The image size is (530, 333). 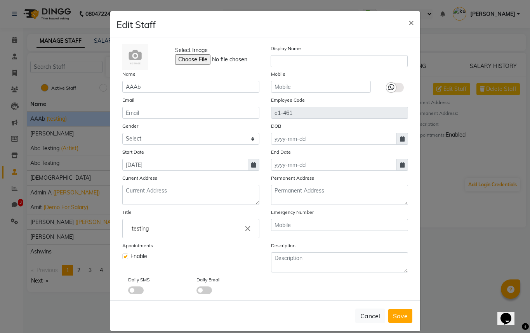 What do you see at coordinates (411, 22) in the screenshot?
I see `button: Close` at bounding box center [411, 22].